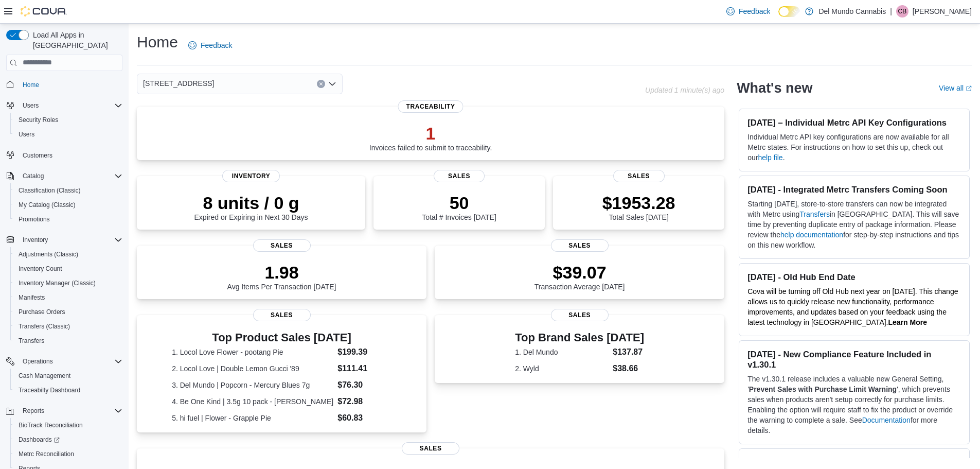 The image size is (980, 469). Describe the element at coordinates (47, 205) in the screenshot. I see `span: My Catalog (Classic)` at that location.